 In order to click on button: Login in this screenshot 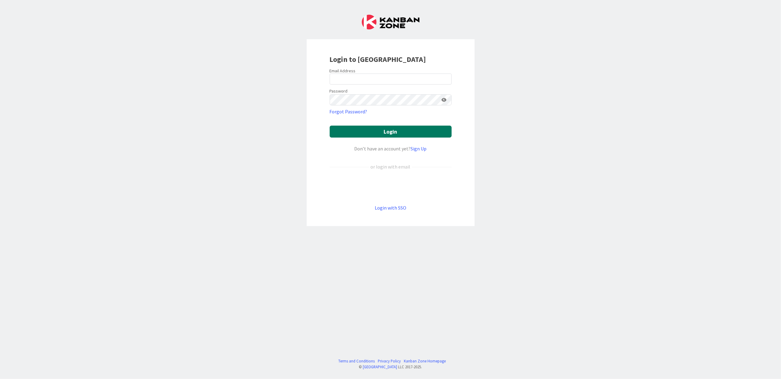, I will do `click(390, 131)`.